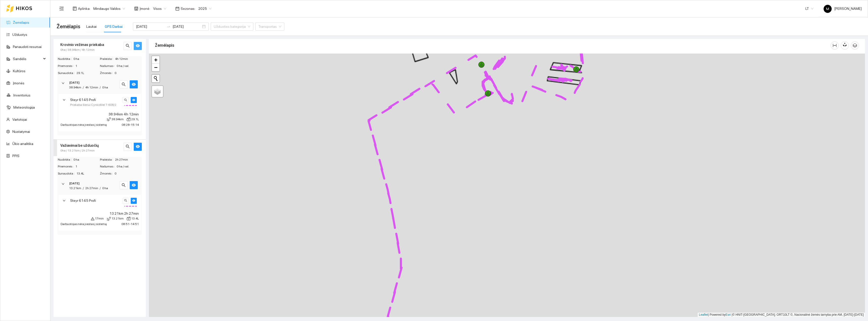  Describe the element at coordinates (187, 27) in the screenshot. I see `input: Pabaigos data` at that location.